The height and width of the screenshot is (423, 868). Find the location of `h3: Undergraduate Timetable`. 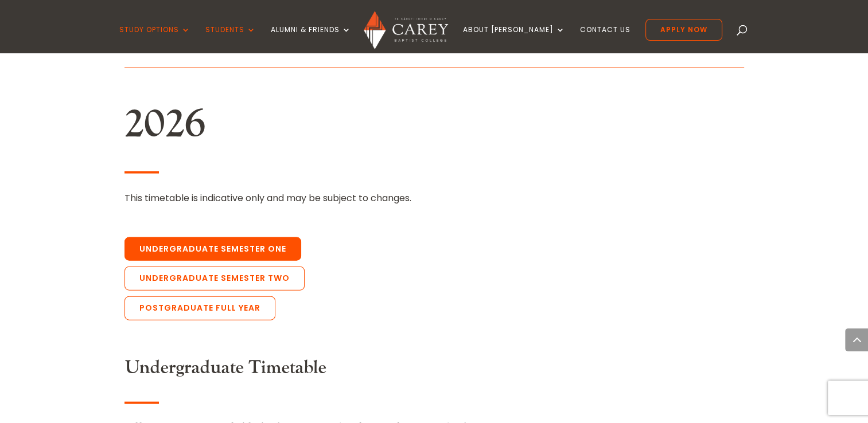

h3: Undergraduate Timetable is located at coordinates (434, 371).